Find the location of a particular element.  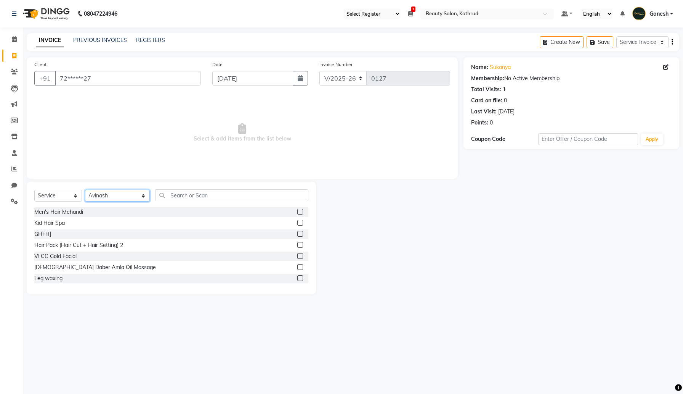

div: Total Visits: is located at coordinates (486, 89).